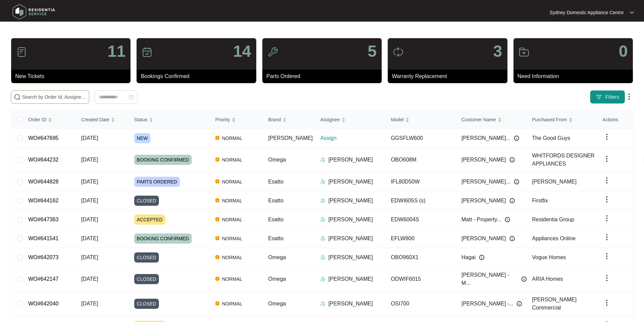 The height and width of the screenshot is (322, 644). Describe the element at coordinates (17, 97) in the screenshot. I see `img: search-icon` at that location.